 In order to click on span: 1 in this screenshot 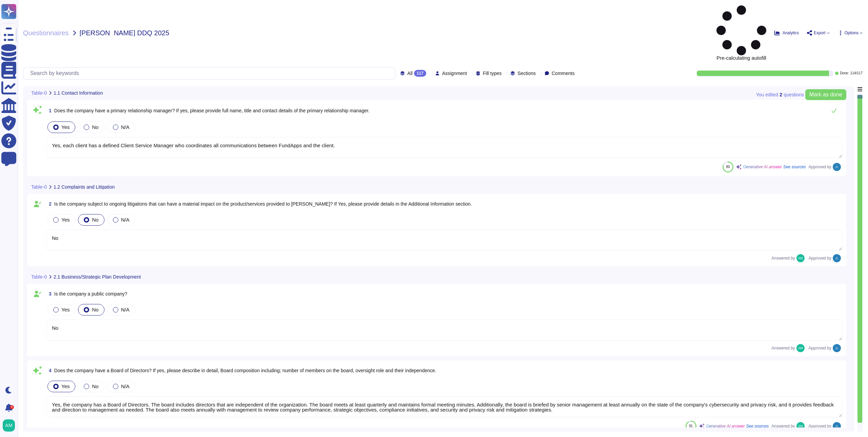, I will do `click(48, 110)`.